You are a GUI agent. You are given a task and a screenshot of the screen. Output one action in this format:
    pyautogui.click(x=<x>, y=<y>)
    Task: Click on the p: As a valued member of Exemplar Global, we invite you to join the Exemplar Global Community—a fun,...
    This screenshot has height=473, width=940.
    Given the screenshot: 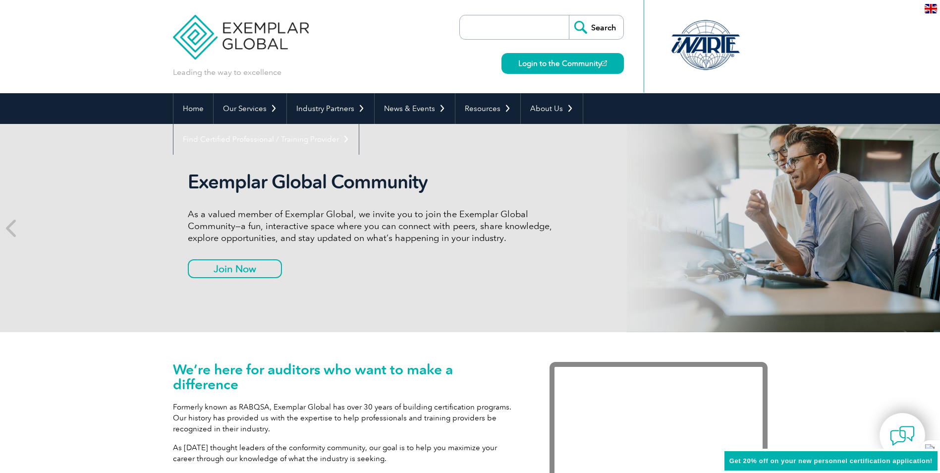 What is the action you would take?
    pyautogui.click(x=374, y=226)
    